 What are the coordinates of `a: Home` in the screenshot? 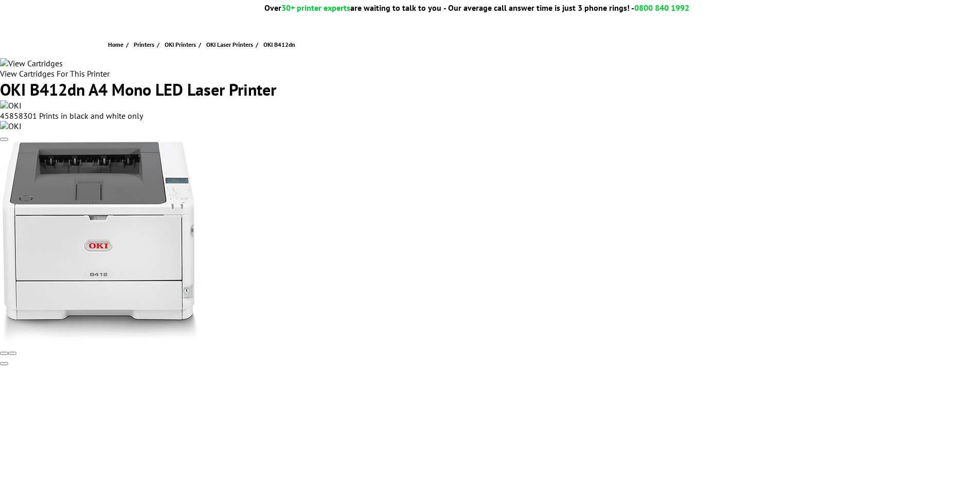 It's located at (117, 44).